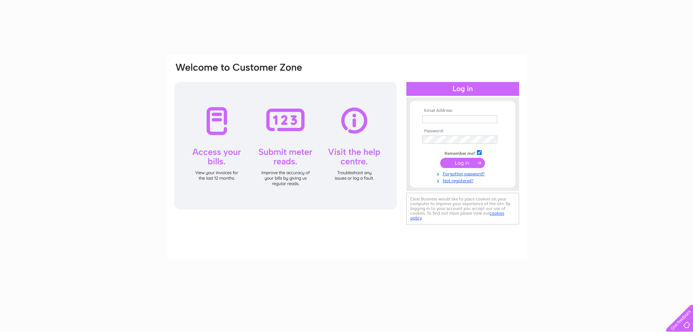  I want to click on a: Not registered?, so click(464, 180).